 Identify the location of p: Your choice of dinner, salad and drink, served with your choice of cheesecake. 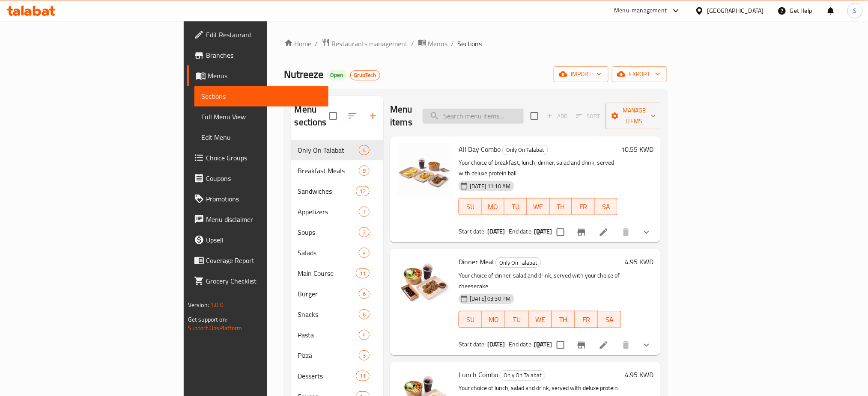
(540, 281).